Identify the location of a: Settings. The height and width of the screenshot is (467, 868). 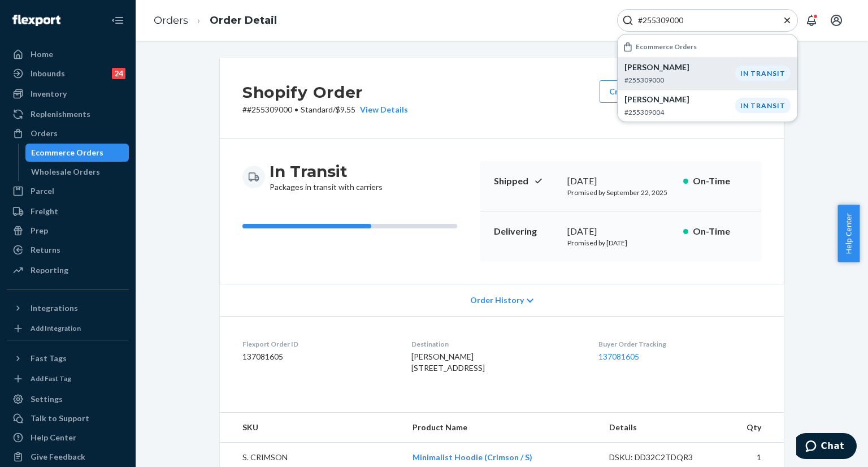
(68, 399).